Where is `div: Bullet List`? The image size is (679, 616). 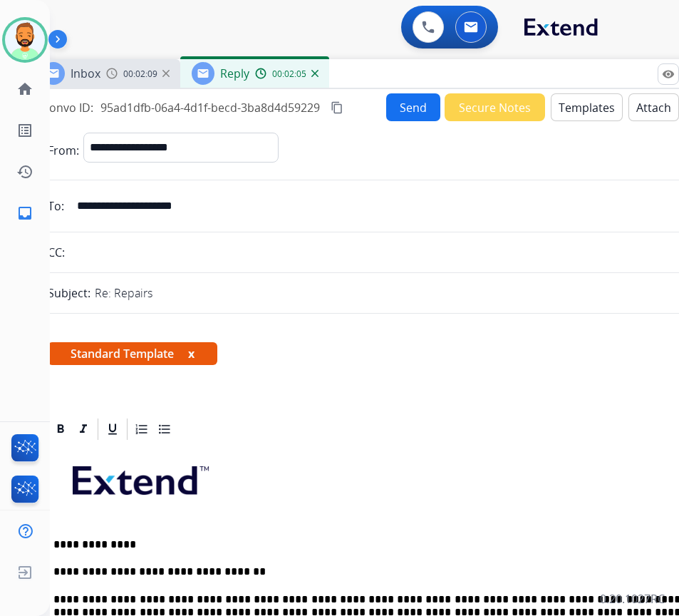
div: Bullet List is located at coordinates (165, 429).